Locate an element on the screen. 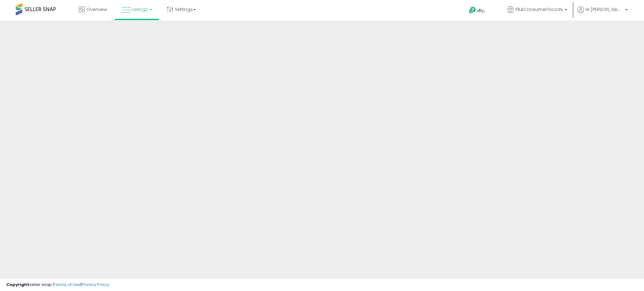 Image resolution: width=644 pixels, height=291 pixels. span: Help is located at coordinates (480, 11).